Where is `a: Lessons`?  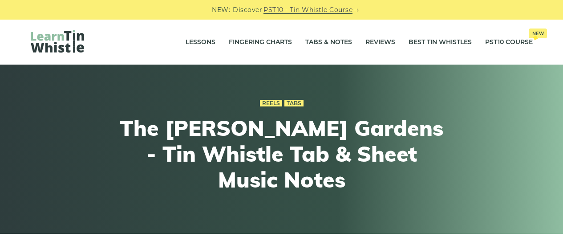
a: Lessons is located at coordinates (200, 42).